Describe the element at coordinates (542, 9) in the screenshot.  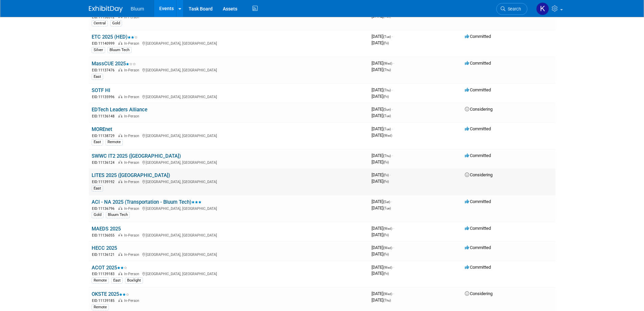
I see `img: Kellie Noller` at that location.